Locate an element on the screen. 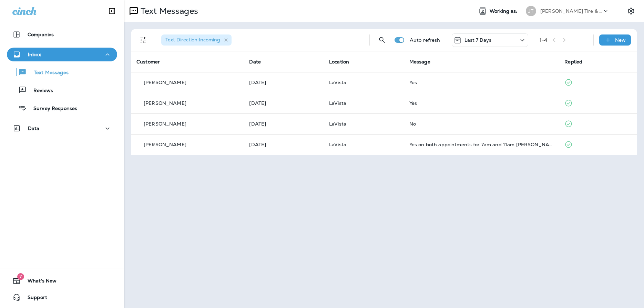  span: Customer is located at coordinates (148, 62).